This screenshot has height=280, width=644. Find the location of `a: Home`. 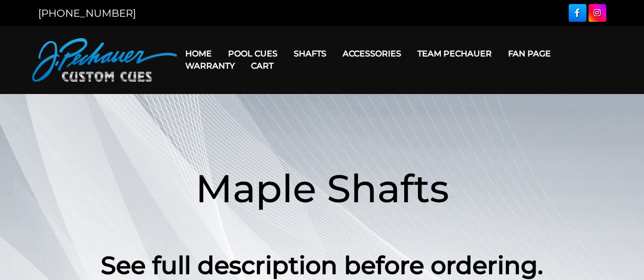

a: Home is located at coordinates (198, 53).